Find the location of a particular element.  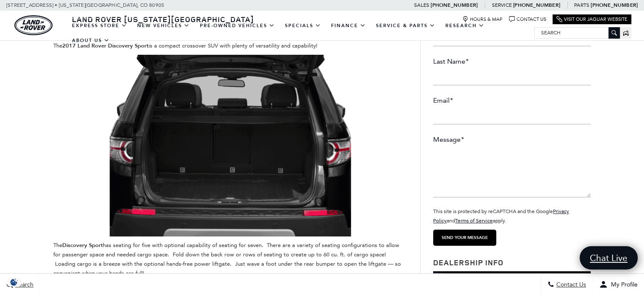

a: Contact Us is located at coordinates (528, 19).